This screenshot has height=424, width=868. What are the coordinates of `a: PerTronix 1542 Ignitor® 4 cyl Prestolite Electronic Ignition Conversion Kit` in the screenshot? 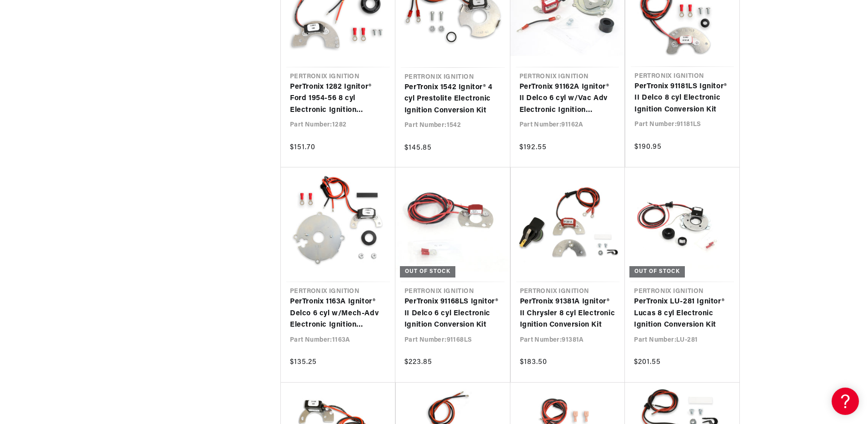 It's located at (453, 99).